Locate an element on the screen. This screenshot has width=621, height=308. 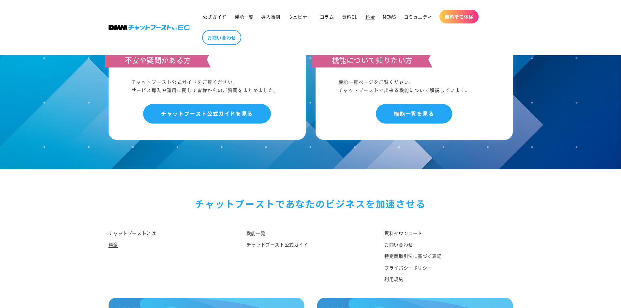
span: 機能一覧 is located at coordinates (244, 17).